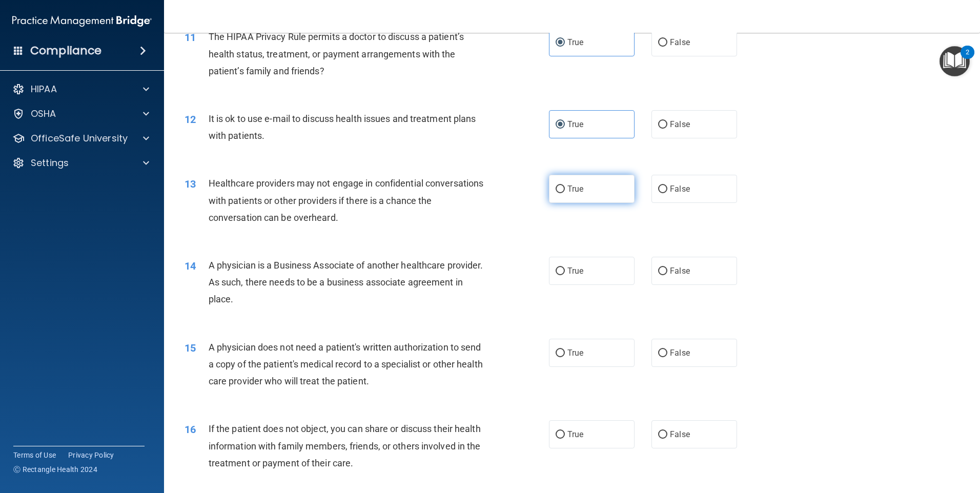  I want to click on span: It is ok to use e-mail to discuss health issues and treatment plans with patients., so click(343, 127).